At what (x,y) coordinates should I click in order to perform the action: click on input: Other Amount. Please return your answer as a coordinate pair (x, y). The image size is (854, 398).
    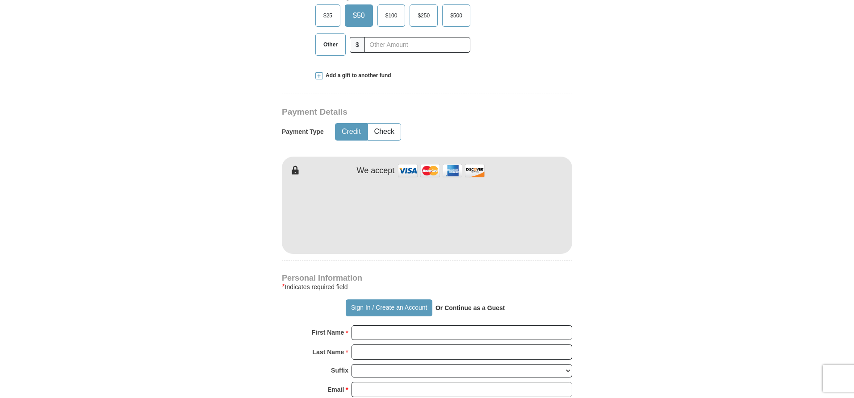
    Looking at the image, I should click on (417, 45).